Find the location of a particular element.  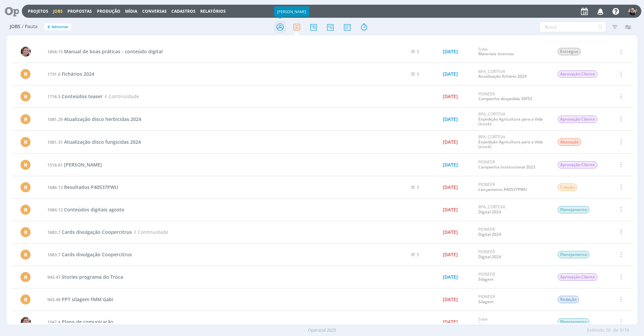

span: Propostas is located at coordinates (80, 11).